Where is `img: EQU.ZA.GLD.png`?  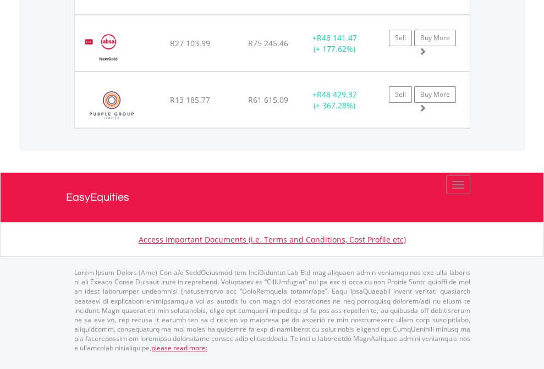 img: EQU.ZA.GLD.png is located at coordinates (108, 48).